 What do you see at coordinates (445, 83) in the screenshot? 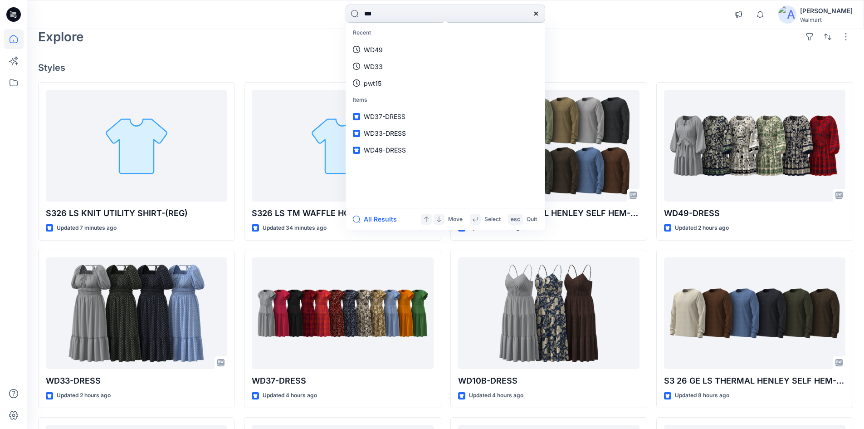
I see `a: pwt15` at bounding box center [445, 83].